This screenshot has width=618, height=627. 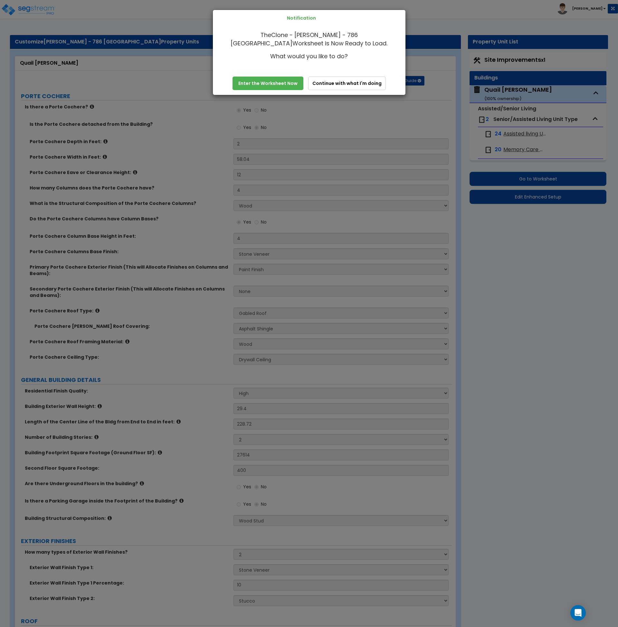 I want to click on div: Open Intercom Messenger, so click(x=578, y=613).